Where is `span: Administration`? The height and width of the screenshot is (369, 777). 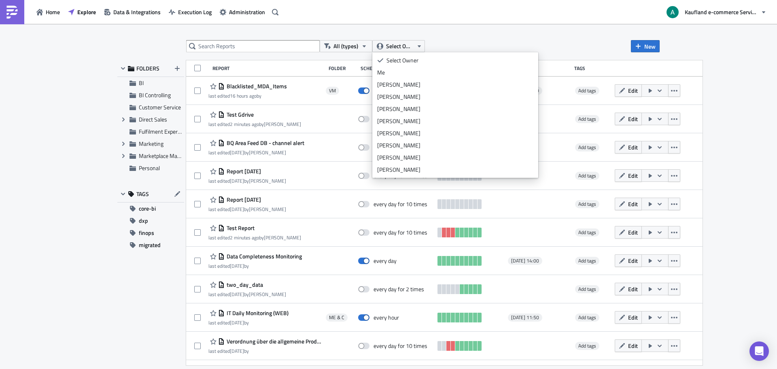
span: Administration is located at coordinates (247, 12).